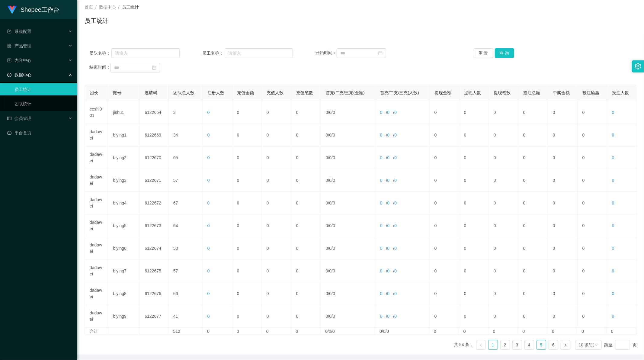  Describe the element at coordinates (100, 53) in the screenshot. I see `span: 团队名称：` at that location.